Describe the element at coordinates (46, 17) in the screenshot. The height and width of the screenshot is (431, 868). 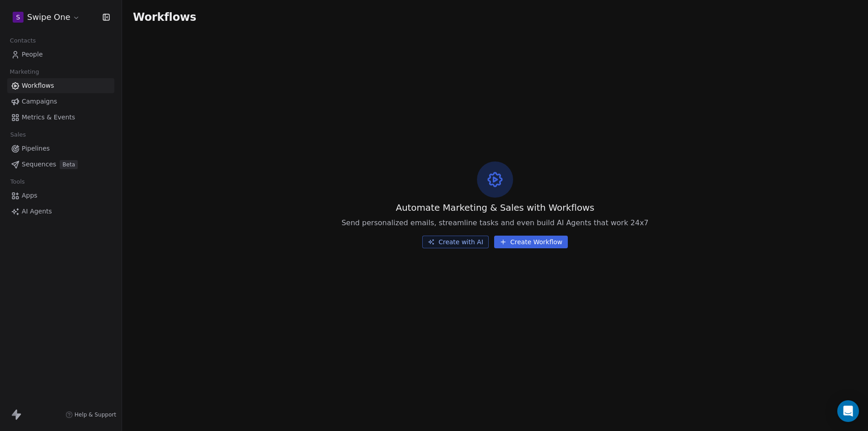
I see `button: SSwipe One` at that location.